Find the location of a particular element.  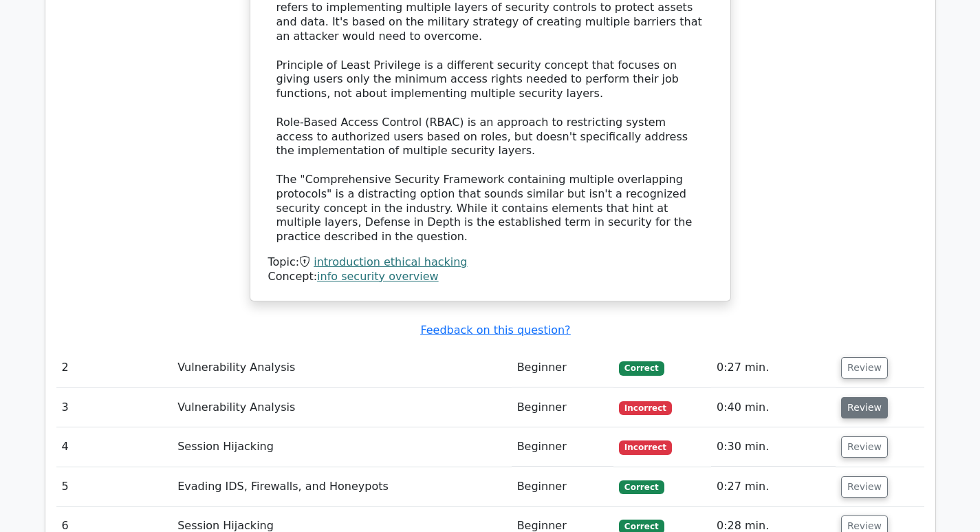

td: 5 is located at coordinates (114, 487).